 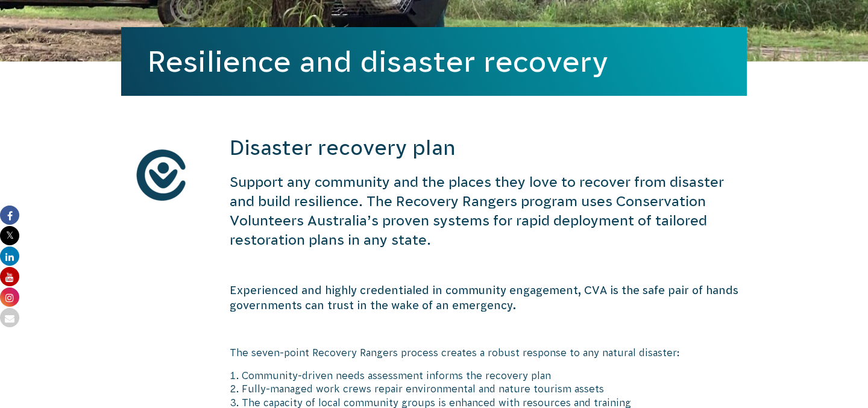 I want to click on h1: Resilience and disaster recovery, so click(x=434, y=62).